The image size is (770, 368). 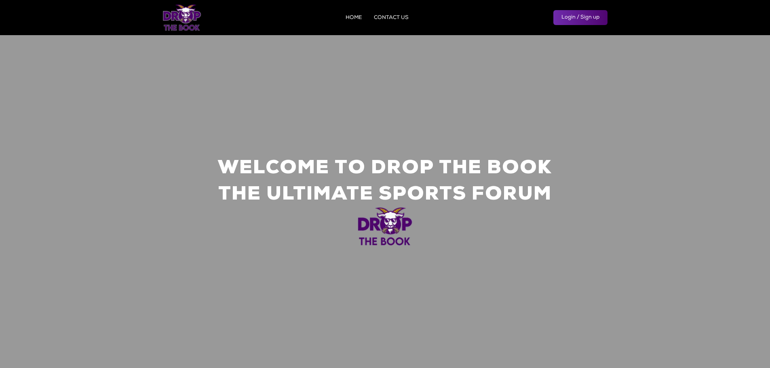 What do you see at coordinates (385, 195) in the screenshot?
I see `h1: The Ultimate Sports Forum` at bounding box center [385, 195].